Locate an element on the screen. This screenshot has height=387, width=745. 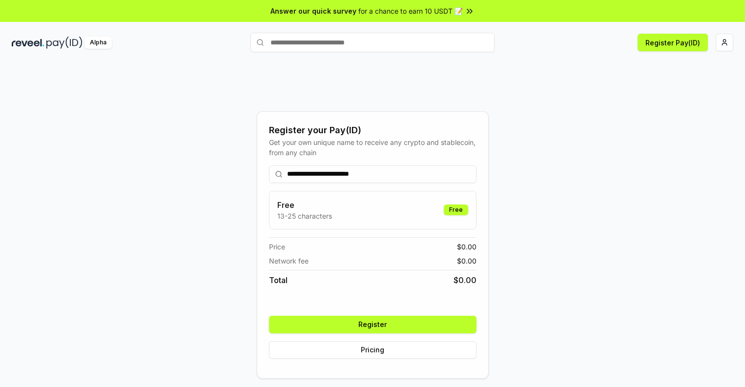
span: Network fee is located at coordinates (289, 261).